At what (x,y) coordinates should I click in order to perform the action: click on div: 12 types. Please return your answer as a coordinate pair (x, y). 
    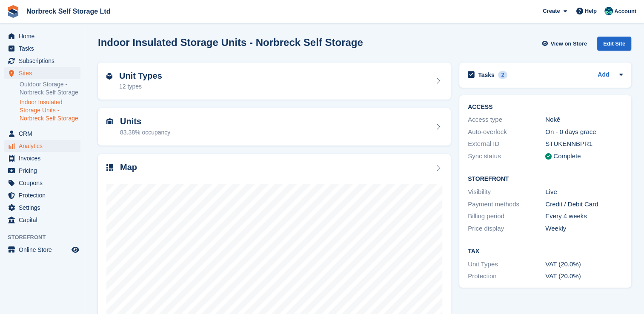
    Looking at the image, I should click on (141, 86).